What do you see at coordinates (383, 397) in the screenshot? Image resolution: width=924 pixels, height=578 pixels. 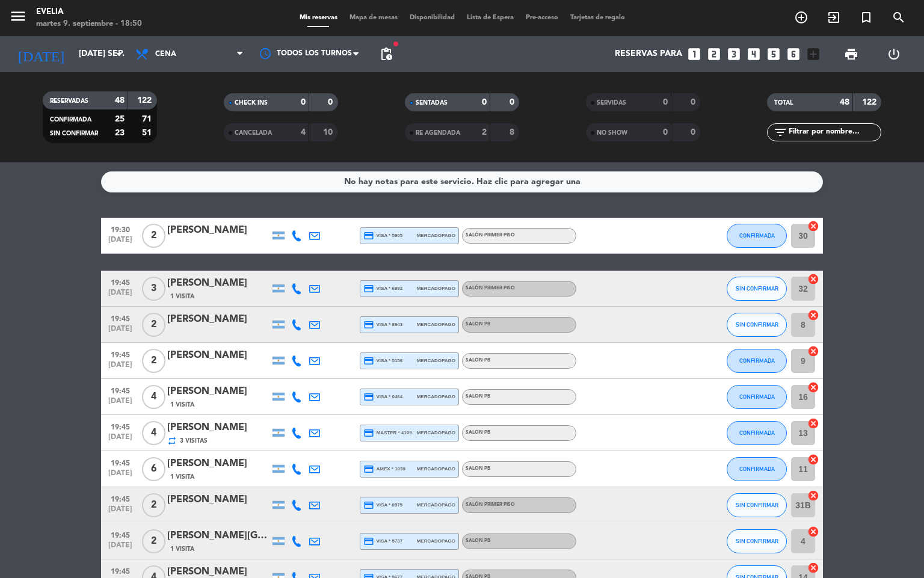 I see `span: visa * 0464` at bounding box center [383, 397].